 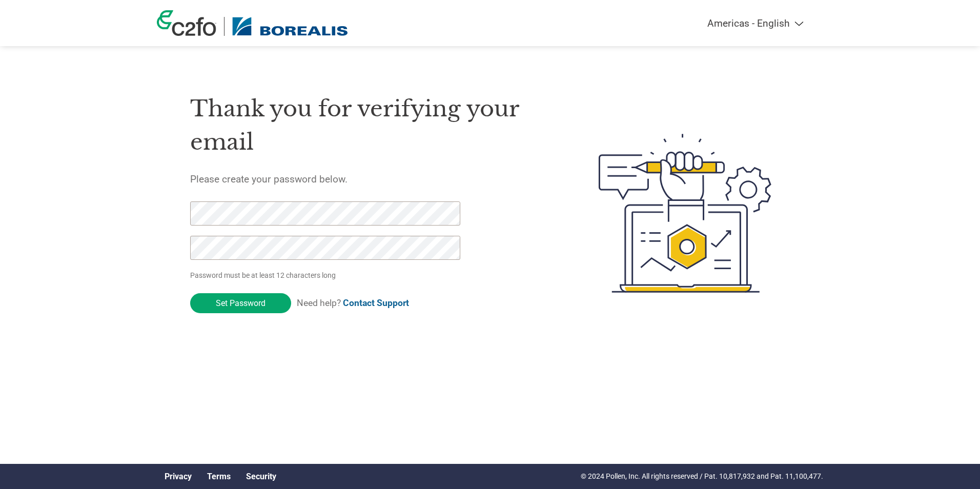 What do you see at coordinates (353, 303) in the screenshot?
I see `span: Need help?` at bounding box center [353, 303].